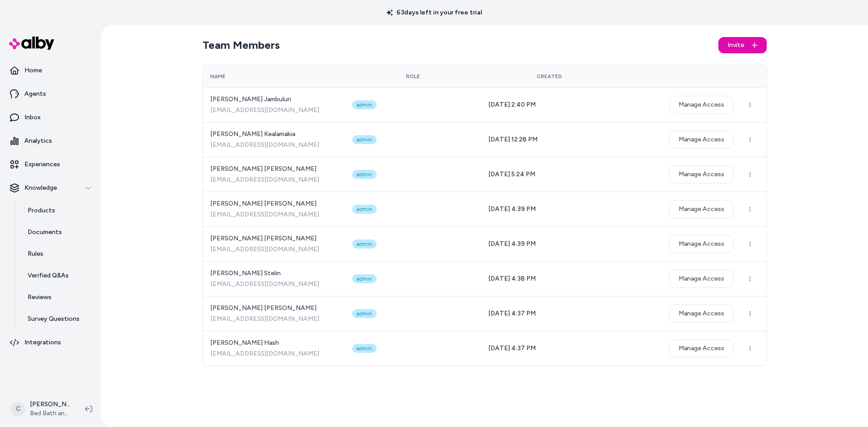 Image resolution: width=868 pixels, height=427 pixels. Describe the element at coordinates (35, 254) in the screenshot. I see `p: Rules` at that location.